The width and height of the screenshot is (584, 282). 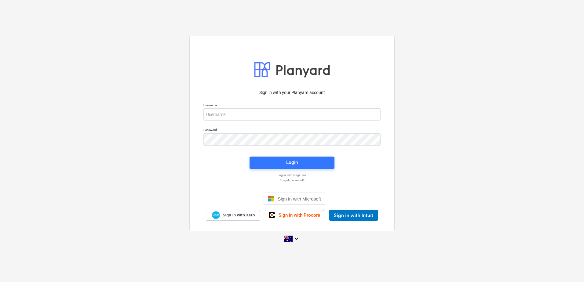 I want to click on input: Username, so click(x=292, y=114).